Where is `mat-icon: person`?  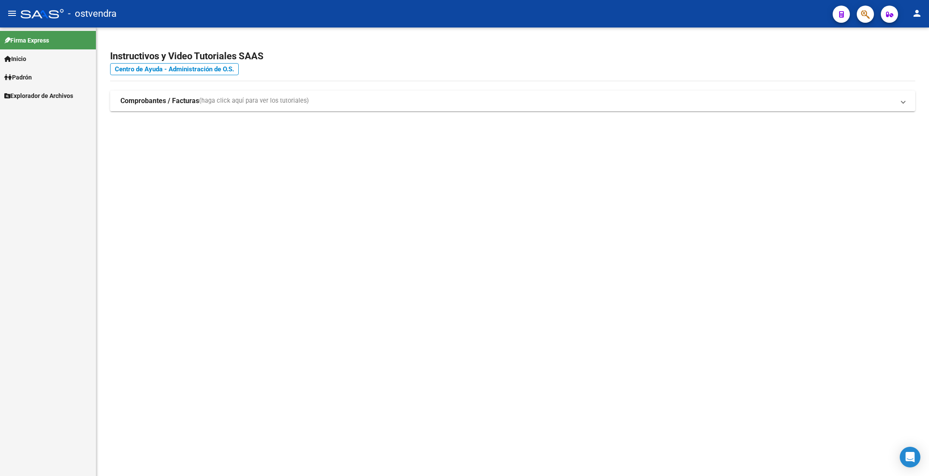 mat-icon: person is located at coordinates (917, 13).